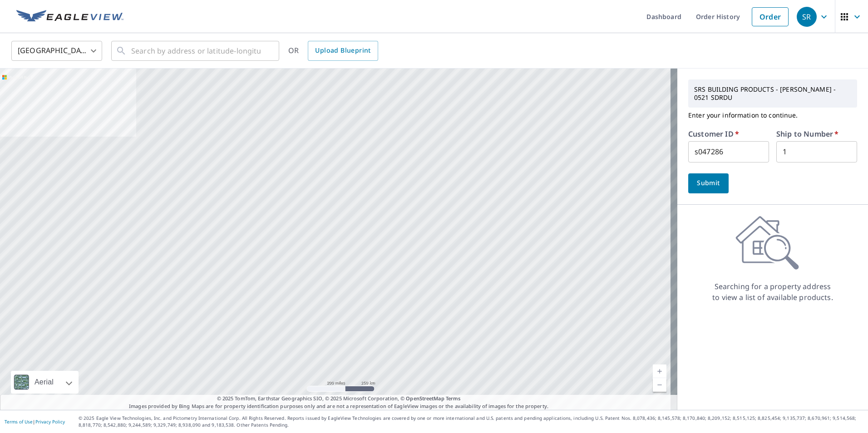  I want to click on img: EV Logo, so click(70, 17).